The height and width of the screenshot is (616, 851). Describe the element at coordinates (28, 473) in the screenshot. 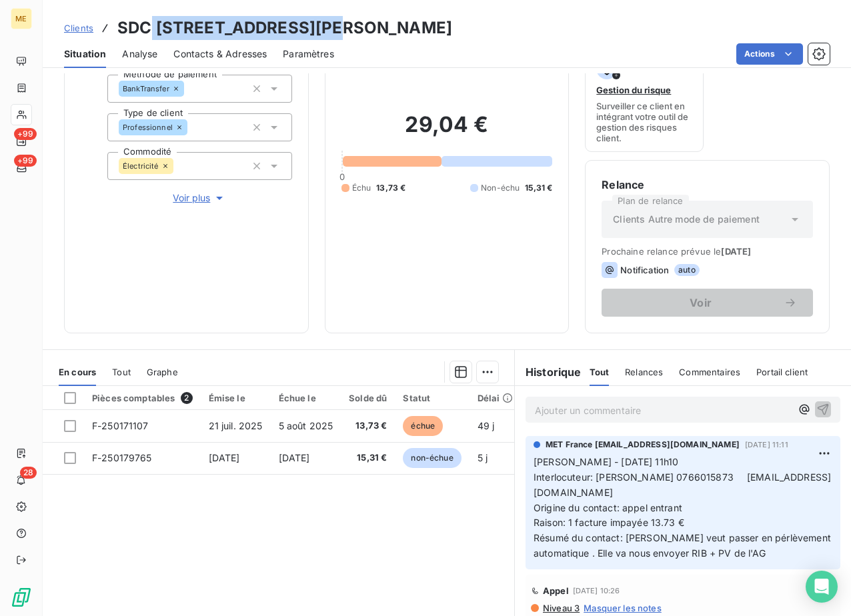

I see `span: 28` at that location.